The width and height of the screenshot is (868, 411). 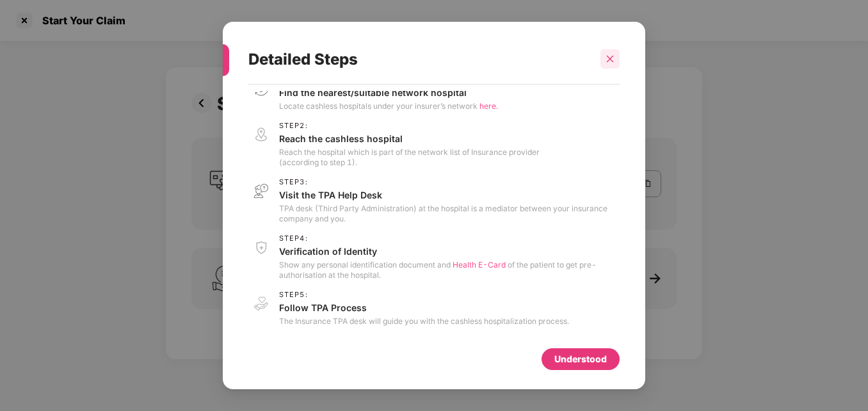 What do you see at coordinates (409, 126) in the screenshot?
I see `span: Step 2 :` at bounding box center [409, 126].